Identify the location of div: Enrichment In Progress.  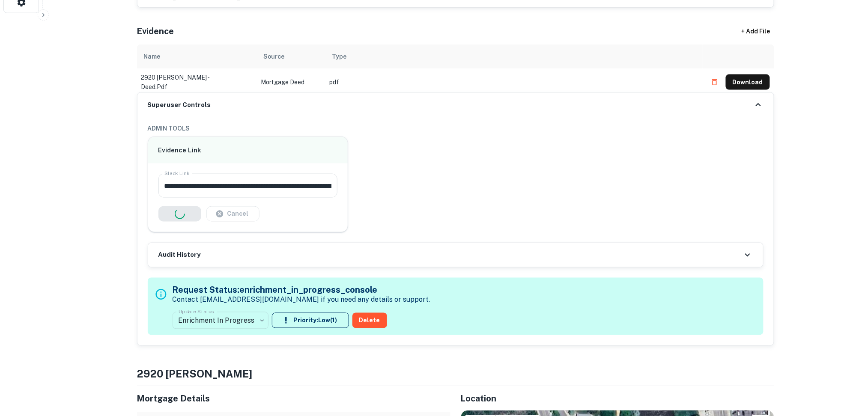
(220, 321).